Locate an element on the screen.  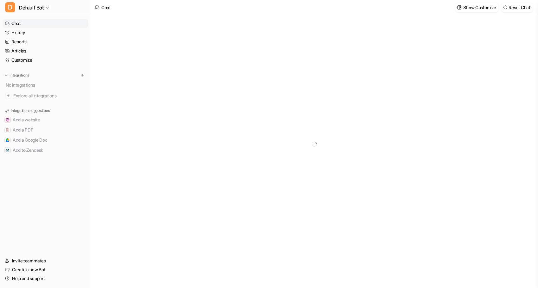
img: Add a Google Doc is located at coordinates (8, 140).